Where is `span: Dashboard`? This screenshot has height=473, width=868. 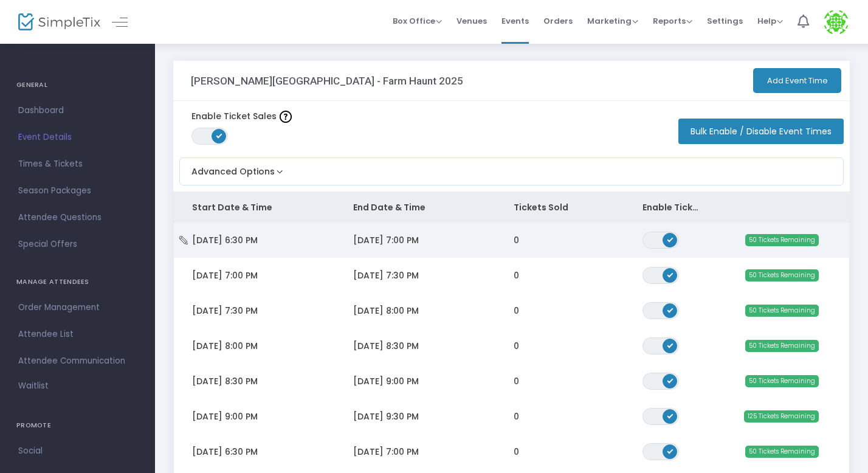
span: Dashboard is located at coordinates (77, 110).